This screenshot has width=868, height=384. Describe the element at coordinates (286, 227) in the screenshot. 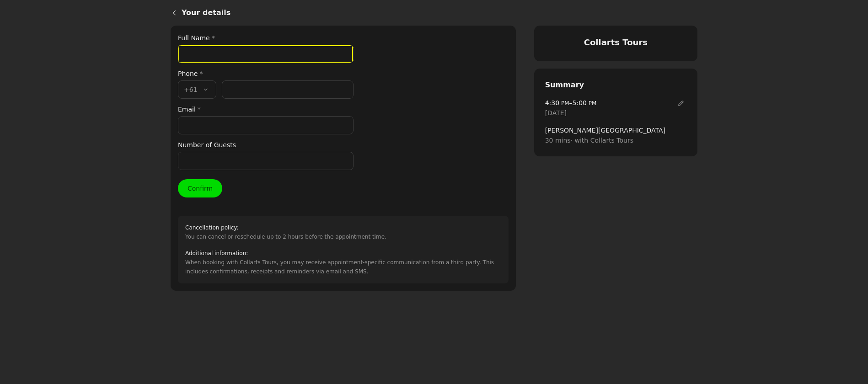

I see `h2: Cancellation policy :` at that location.